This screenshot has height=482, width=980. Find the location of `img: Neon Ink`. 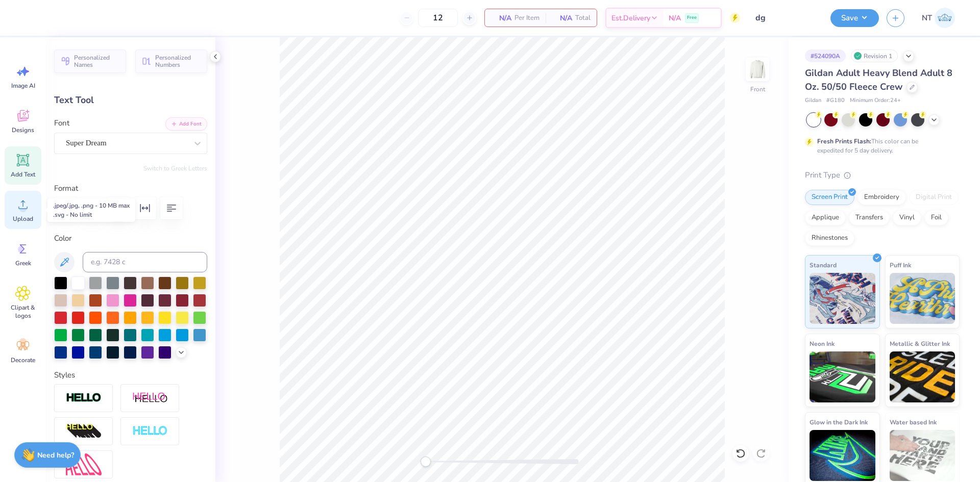

img: Neon Ink is located at coordinates (842, 378).